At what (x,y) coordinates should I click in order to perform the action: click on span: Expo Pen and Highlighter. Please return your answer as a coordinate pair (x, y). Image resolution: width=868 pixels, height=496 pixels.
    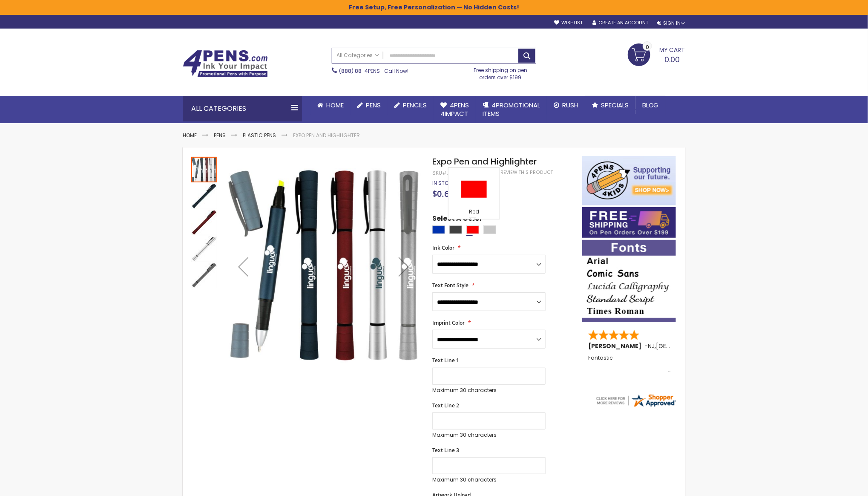
    Looking at the image, I should click on (484, 161).